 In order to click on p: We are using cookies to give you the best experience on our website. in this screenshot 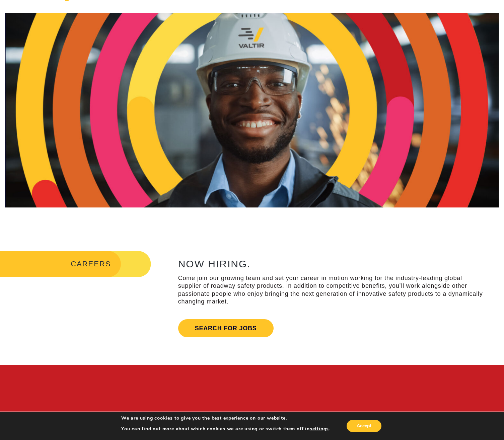, I will do `click(226, 418)`.